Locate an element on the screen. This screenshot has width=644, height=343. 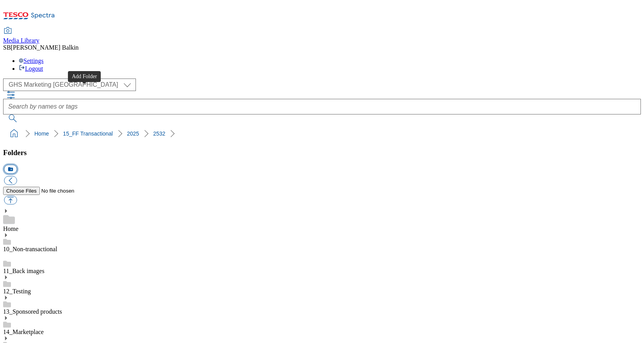
a: 15_FF Transactional is located at coordinates (88, 134).